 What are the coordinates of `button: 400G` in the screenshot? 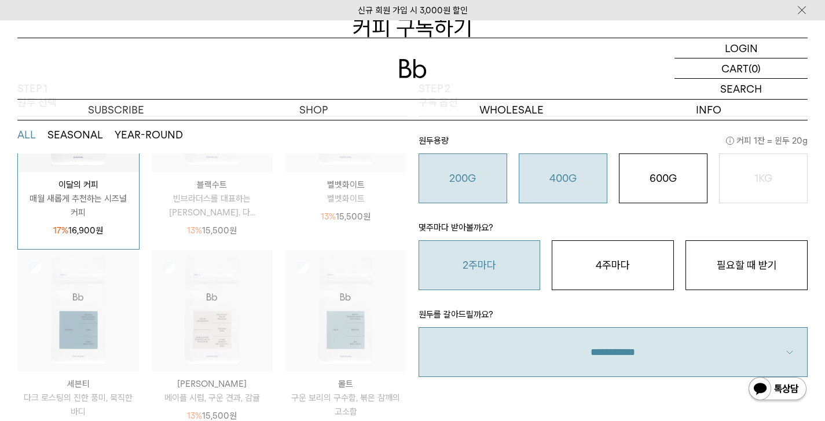 It's located at (563, 178).